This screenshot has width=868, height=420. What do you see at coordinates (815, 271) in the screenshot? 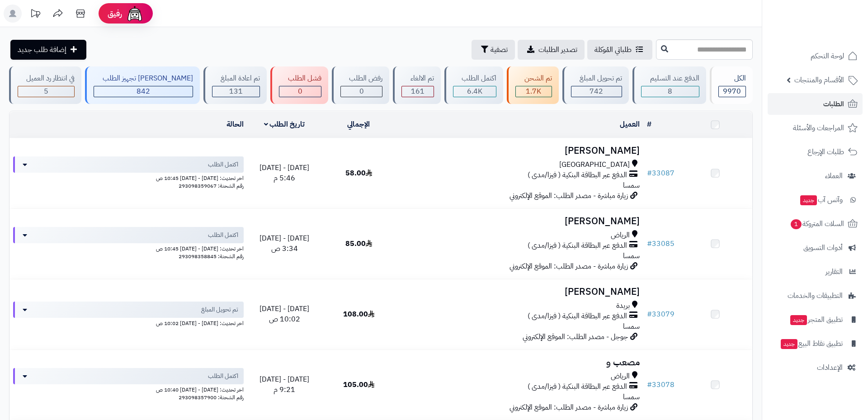
I see `a: التقارير` at bounding box center [815, 271].